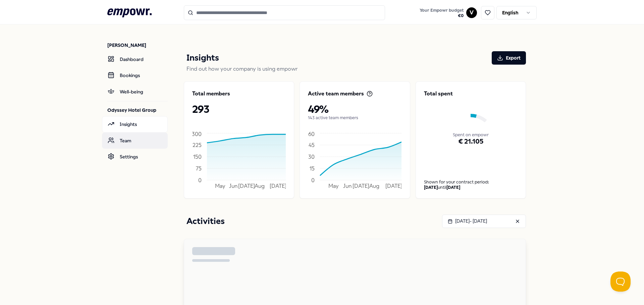 Image resolution: width=644 pixels, height=305 pixels. Describe the element at coordinates (336, 94) in the screenshot. I see `p: Active team members` at that location.